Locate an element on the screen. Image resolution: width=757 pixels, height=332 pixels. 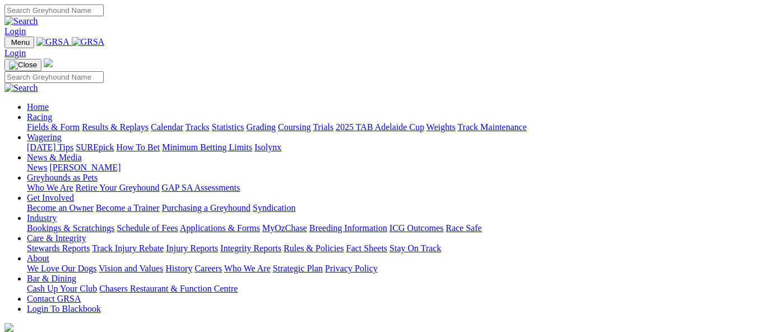
div: Industry is located at coordinates (389, 228).